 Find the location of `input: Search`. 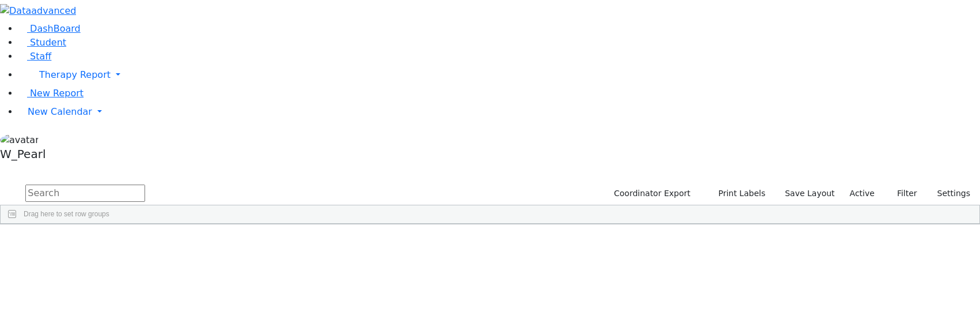

input: Search is located at coordinates (85, 193).